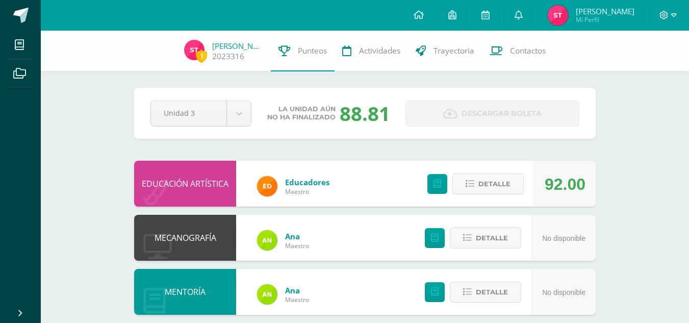 The image size is (689, 323). What do you see at coordinates (201, 113) in the screenshot?
I see `a: Unidad 3` at bounding box center [201, 113].